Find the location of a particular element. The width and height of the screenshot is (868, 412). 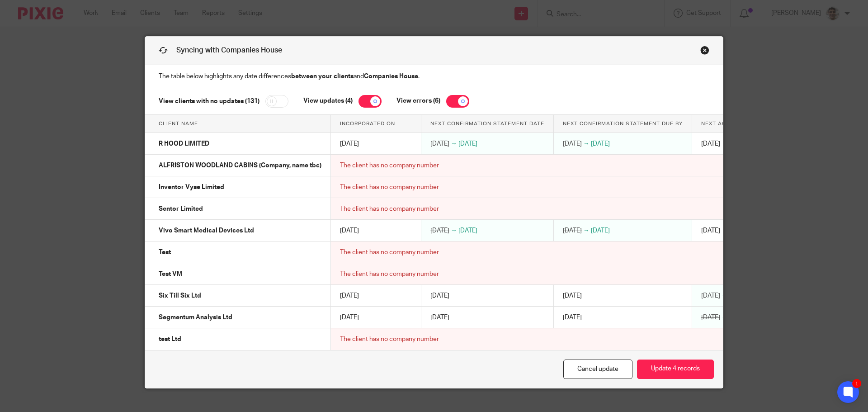

label: View clients with no updates (131) is located at coordinates (209, 101).